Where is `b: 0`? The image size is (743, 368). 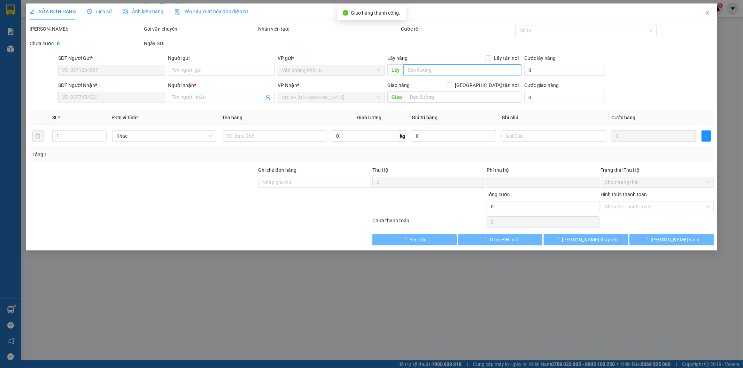 b: 0 is located at coordinates (58, 44).